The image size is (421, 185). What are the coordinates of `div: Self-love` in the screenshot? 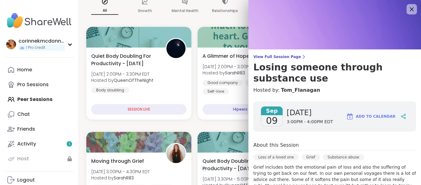 It's located at (216, 91).